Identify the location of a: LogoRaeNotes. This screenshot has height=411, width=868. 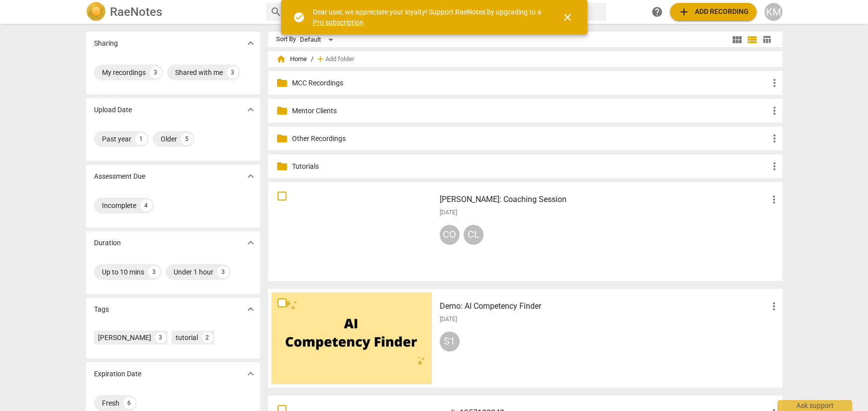
(172, 12).